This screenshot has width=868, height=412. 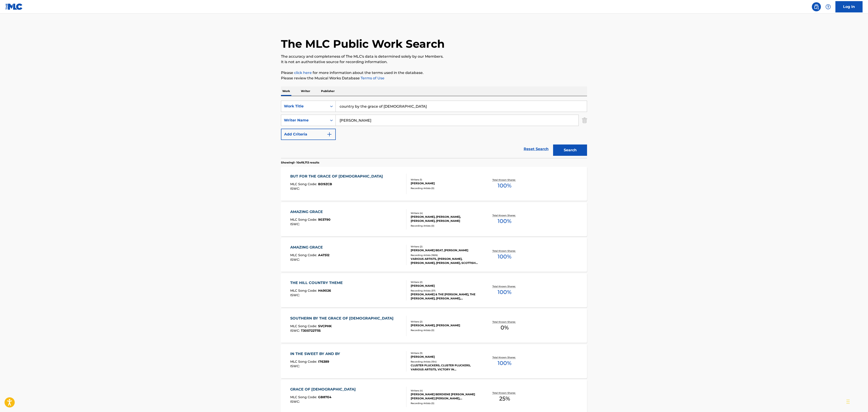 What do you see at coordinates (445, 353) in the screenshot?
I see `div: Writers ( 3 )` at bounding box center [445, 353].